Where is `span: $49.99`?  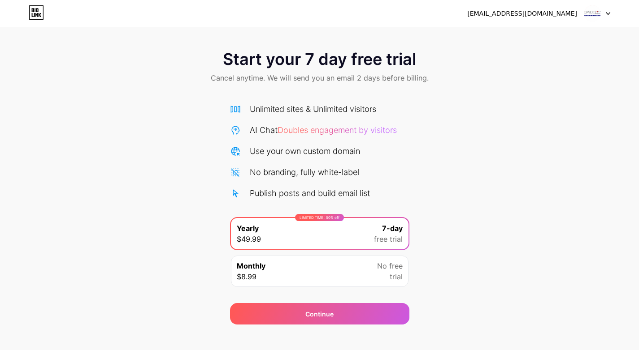 span: $49.99 is located at coordinates (249, 239).